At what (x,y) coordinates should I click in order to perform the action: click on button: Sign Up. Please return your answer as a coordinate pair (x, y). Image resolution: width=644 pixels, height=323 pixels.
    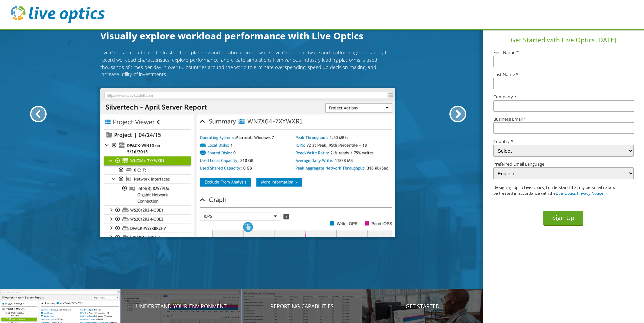
    Looking at the image, I should click on (563, 218).